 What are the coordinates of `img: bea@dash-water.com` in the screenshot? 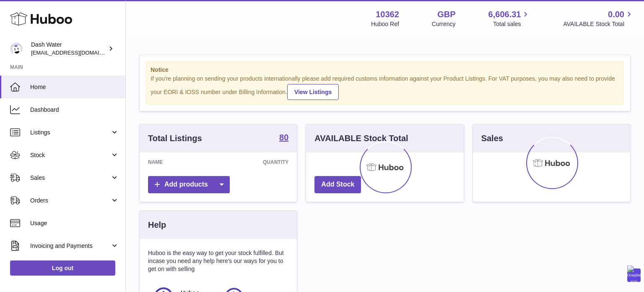 It's located at (17, 49).